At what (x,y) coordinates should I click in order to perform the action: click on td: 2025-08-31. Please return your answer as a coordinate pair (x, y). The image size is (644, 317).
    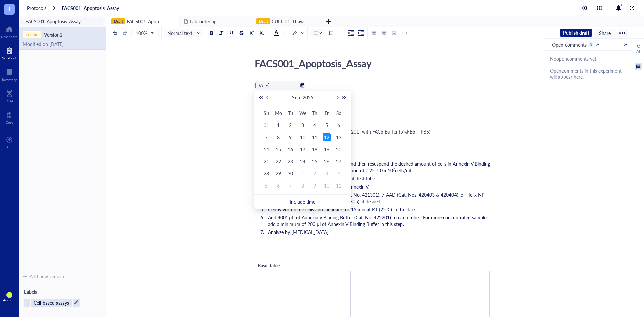
    Looking at the image, I should click on (266, 125).